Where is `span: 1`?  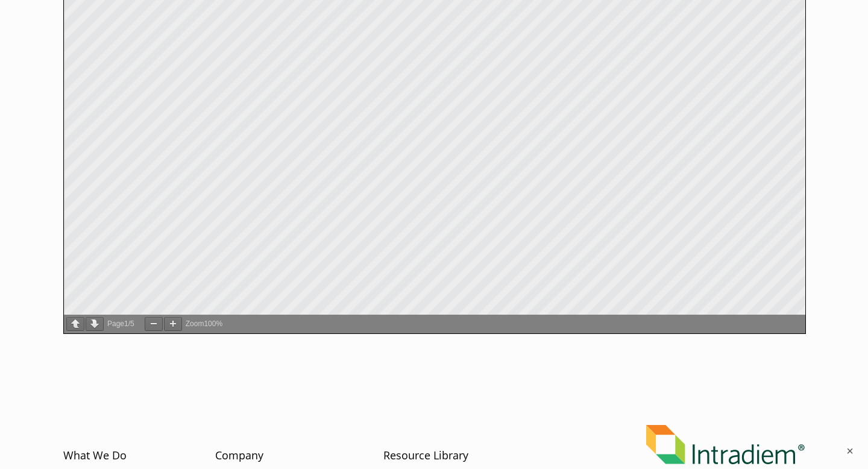
span: 1 is located at coordinates (126, 324).